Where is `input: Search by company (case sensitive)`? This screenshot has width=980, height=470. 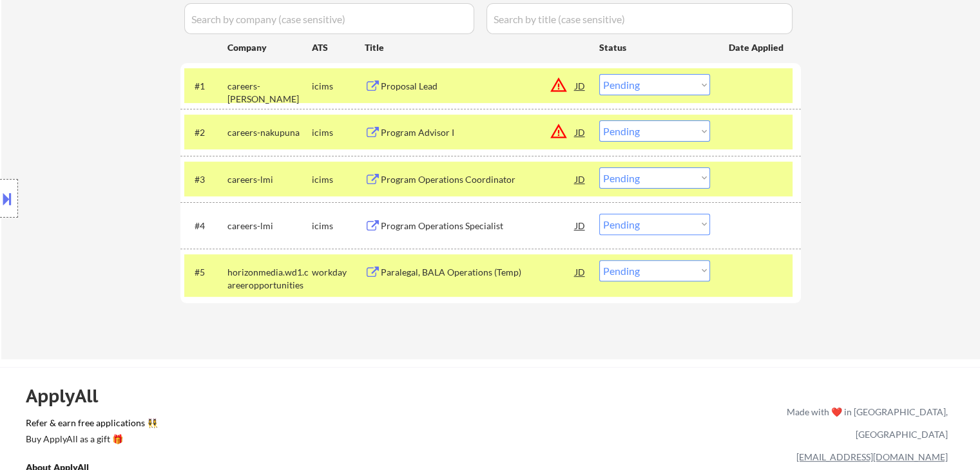
input: Search by company (case sensitive) is located at coordinates (329, 19).